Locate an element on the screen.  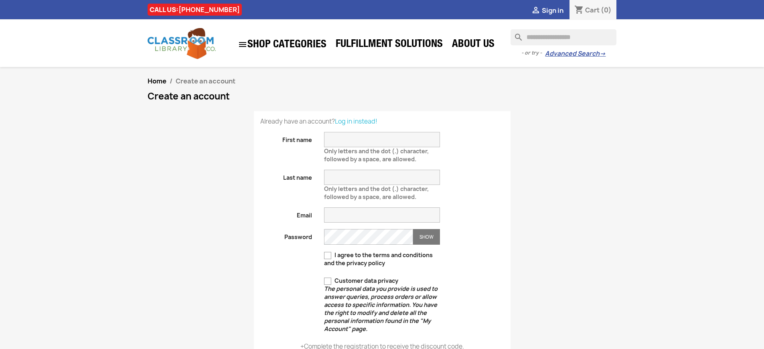
a: Fulfillment Solutions is located at coordinates (389, 45).